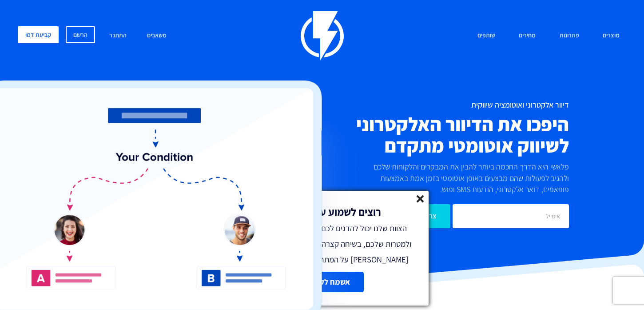 The width and height of the screenshot is (644, 310). Describe the element at coordinates (81, 35) in the screenshot. I see `a: הרשם` at that location.